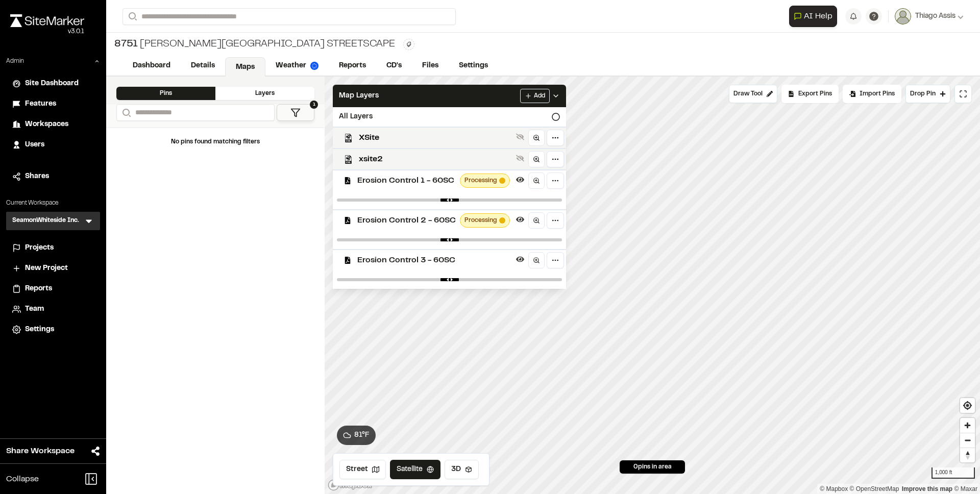  Describe the element at coordinates (53, 177) in the screenshot. I see `a: Shares` at that location.